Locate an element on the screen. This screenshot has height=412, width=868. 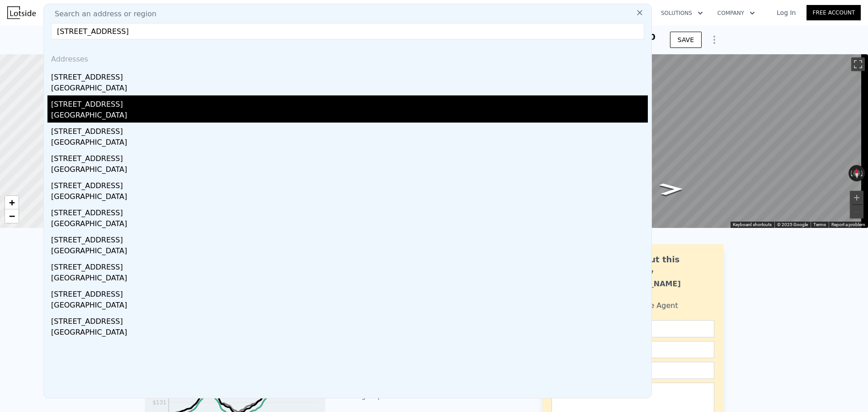
button: SAVE is located at coordinates (686, 40).